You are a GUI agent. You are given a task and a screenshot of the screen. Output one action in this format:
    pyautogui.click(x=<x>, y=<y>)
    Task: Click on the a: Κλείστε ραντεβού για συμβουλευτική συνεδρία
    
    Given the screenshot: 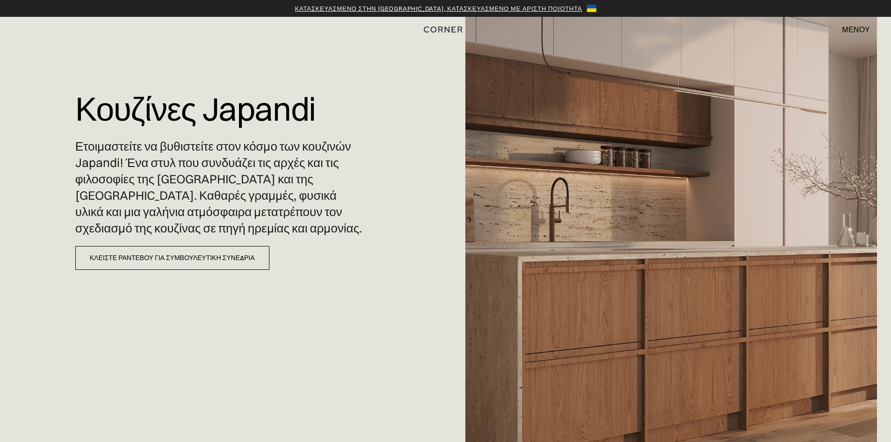 What is the action you would take?
    pyautogui.click(x=172, y=258)
    